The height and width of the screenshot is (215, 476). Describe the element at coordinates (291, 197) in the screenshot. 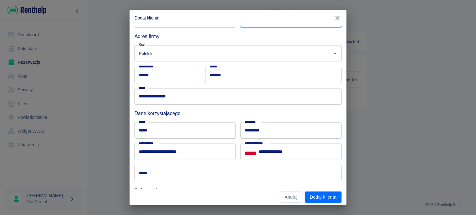

I see `button: Anuluj` at that location.